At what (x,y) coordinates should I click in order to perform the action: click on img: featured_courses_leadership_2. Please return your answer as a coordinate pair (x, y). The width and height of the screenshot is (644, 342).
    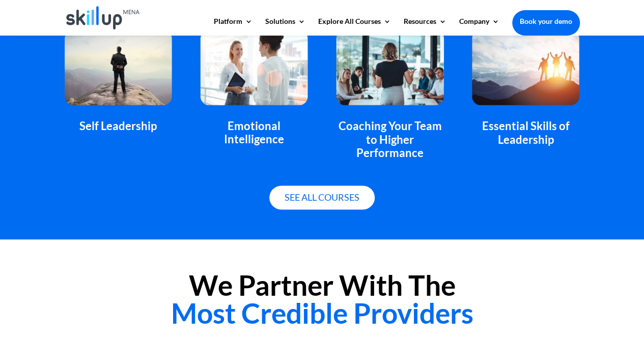
    Looking at the image, I should click on (254, 68).